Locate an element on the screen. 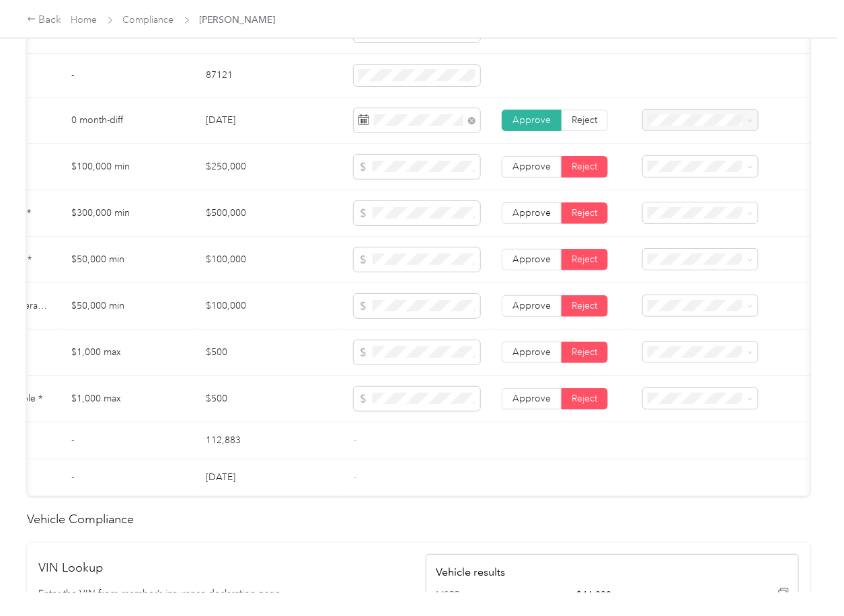 This screenshot has width=844, height=616. a: Compliance is located at coordinates (148, 20).